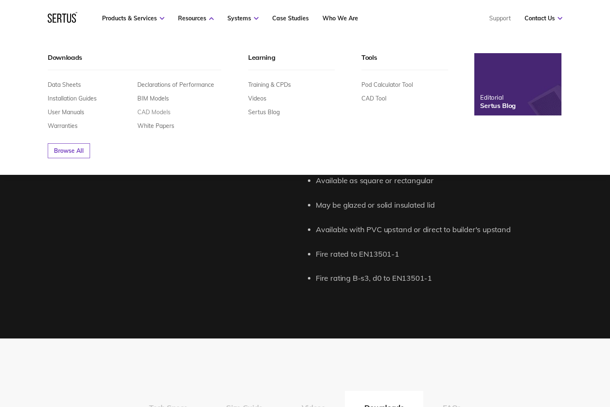 The width and height of the screenshot is (610, 407). What do you see at coordinates (498, 105) in the screenshot?
I see `div: Sertus Blog` at bounding box center [498, 105].